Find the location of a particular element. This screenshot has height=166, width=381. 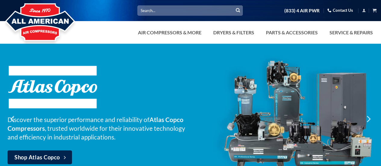

a: Dryers & Filters is located at coordinates (234, 33).